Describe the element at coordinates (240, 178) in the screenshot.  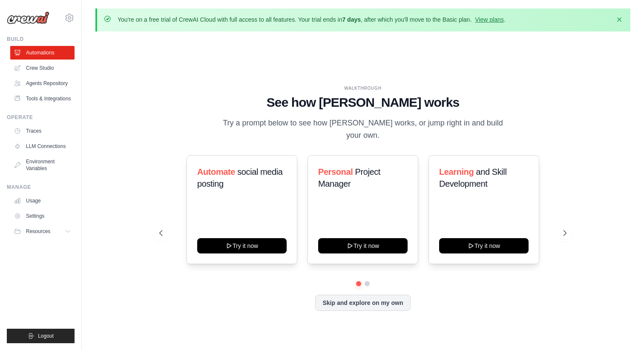
I see `span: social media posting` at that location.